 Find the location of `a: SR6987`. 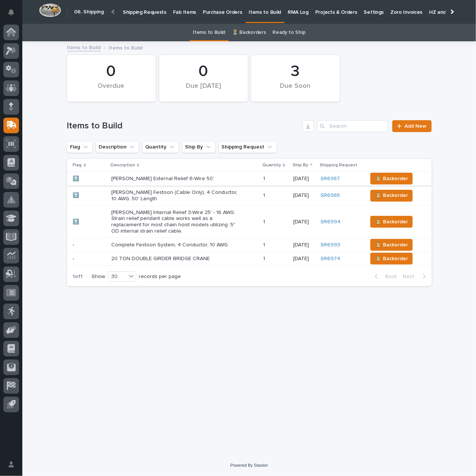

a: SR6987 is located at coordinates (331, 179).